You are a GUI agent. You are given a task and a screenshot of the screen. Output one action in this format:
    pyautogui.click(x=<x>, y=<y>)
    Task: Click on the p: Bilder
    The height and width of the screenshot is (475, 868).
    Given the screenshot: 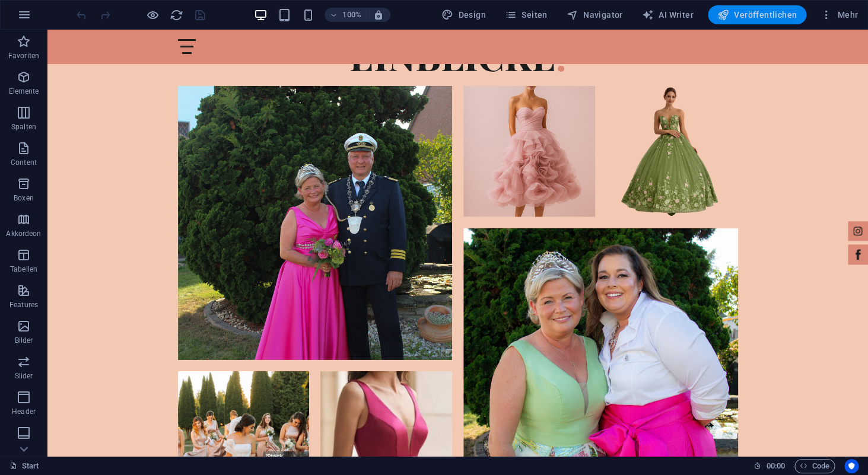 What is the action you would take?
    pyautogui.click(x=24, y=340)
    